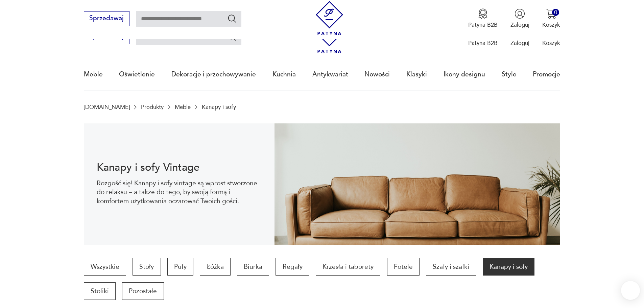  I want to click on a: Regały, so click(292, 267).